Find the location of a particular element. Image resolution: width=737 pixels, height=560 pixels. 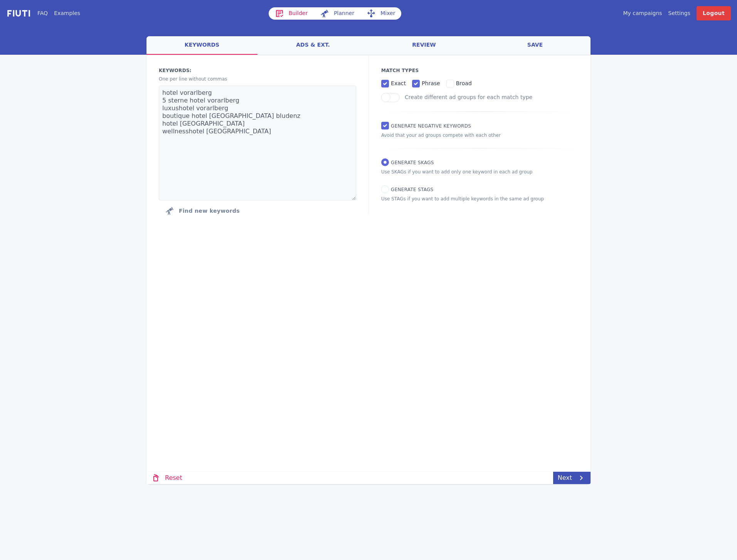

input: Generate Negative keywords is located at coordinates (385, 125).